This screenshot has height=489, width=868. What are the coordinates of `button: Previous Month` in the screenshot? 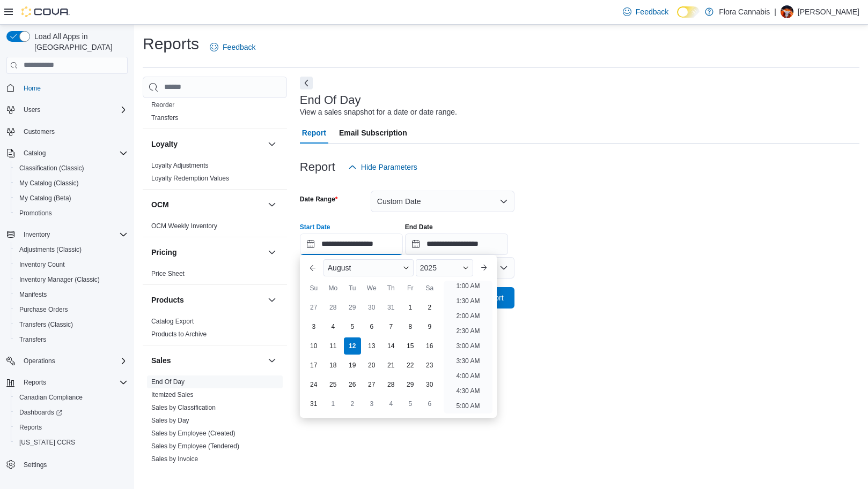 It's located at (312, 268).